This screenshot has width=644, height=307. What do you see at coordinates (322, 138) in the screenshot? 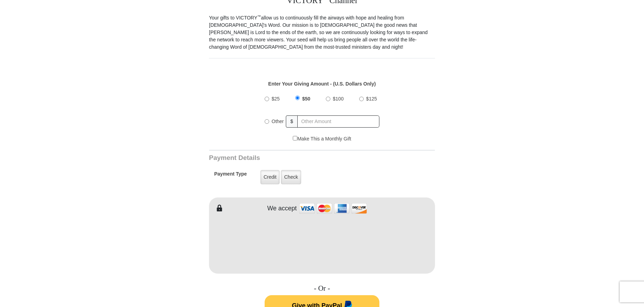
I see `label: Make This a Monthly Gift` at bounding box center [322, 138].